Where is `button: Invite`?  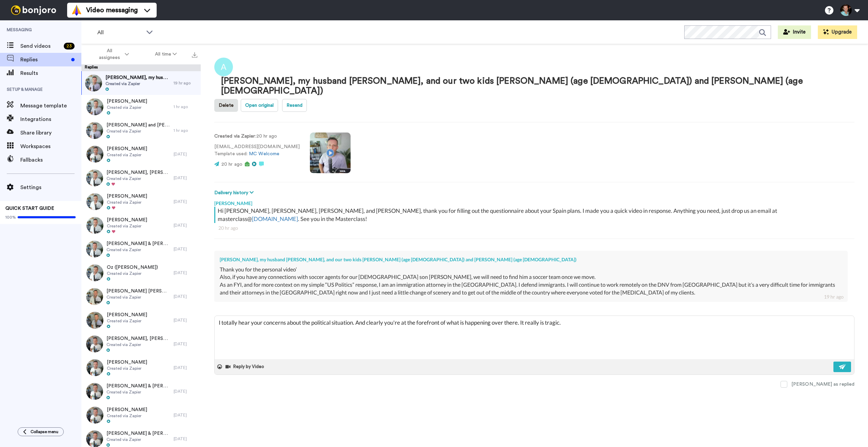
button: Invite is located at coordinates (795, 32).